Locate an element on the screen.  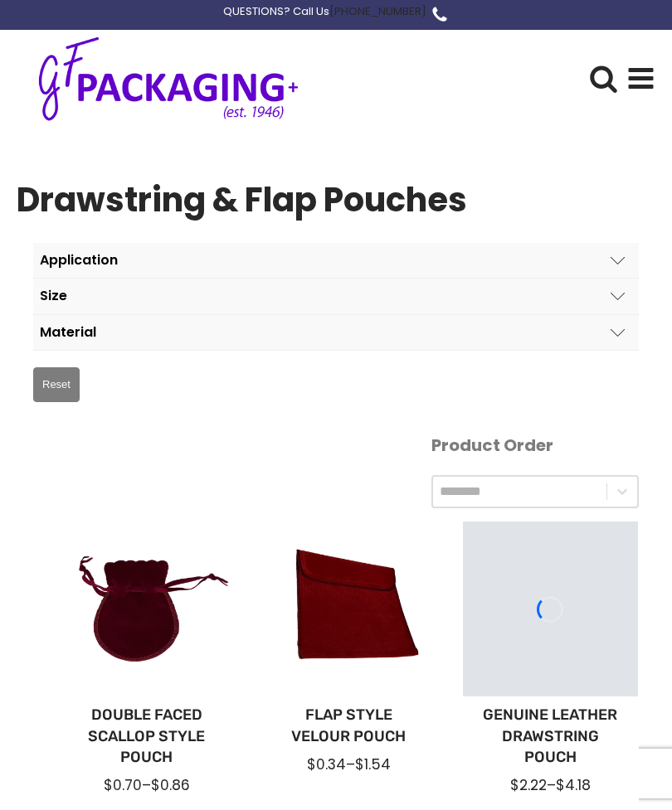
span: $0.34 is located at coordinates (327, 765).